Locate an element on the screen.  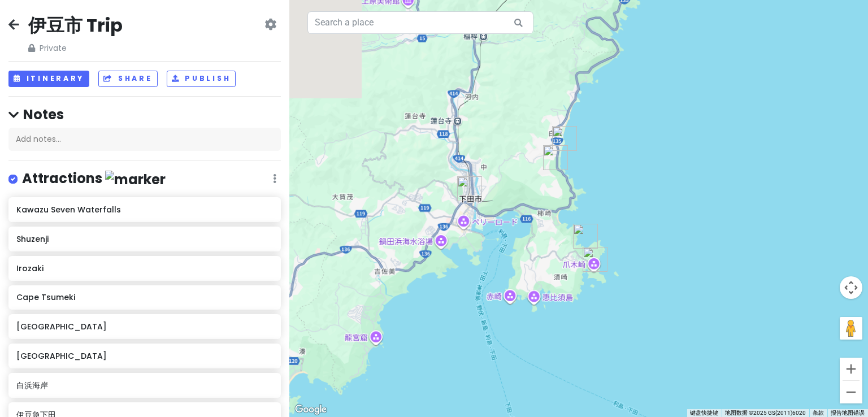
div: 白浜海岸 is located at coordinates (565, 139).